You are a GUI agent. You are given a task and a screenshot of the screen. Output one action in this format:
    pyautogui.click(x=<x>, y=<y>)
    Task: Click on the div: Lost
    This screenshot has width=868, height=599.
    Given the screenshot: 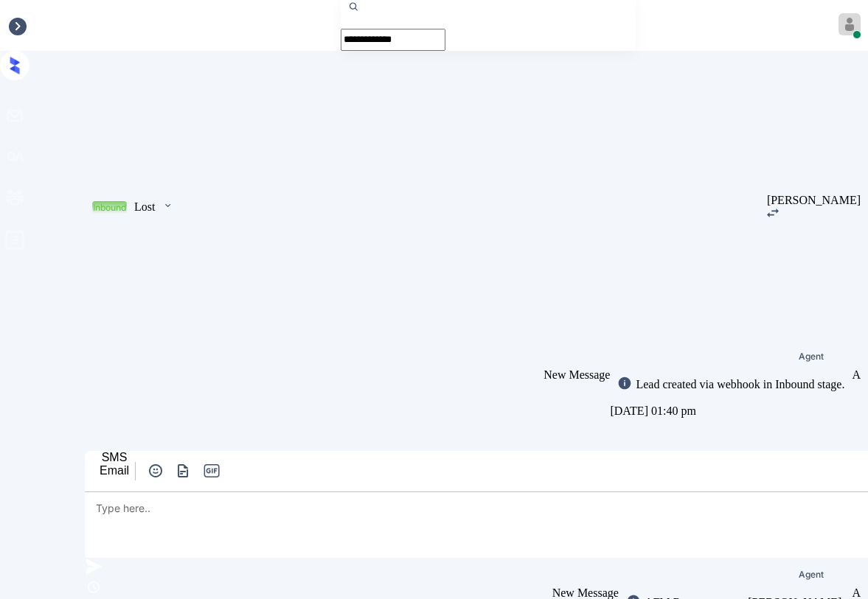 What is the action you would take?
    pyautogui.click(x=145, y=207)
    